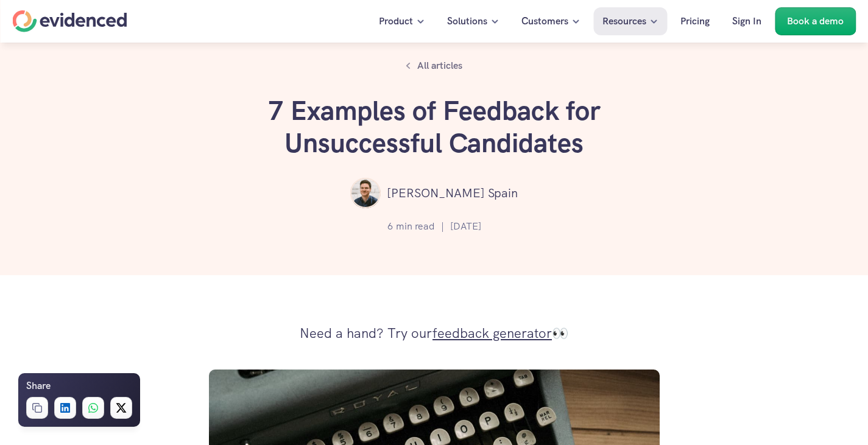 Image resolution: width=868 pixels, height=445 pixels. What do you see at coordinates (545, 21) in the screenshot?
I see `p: Customers` at bounding box center [545, 21].